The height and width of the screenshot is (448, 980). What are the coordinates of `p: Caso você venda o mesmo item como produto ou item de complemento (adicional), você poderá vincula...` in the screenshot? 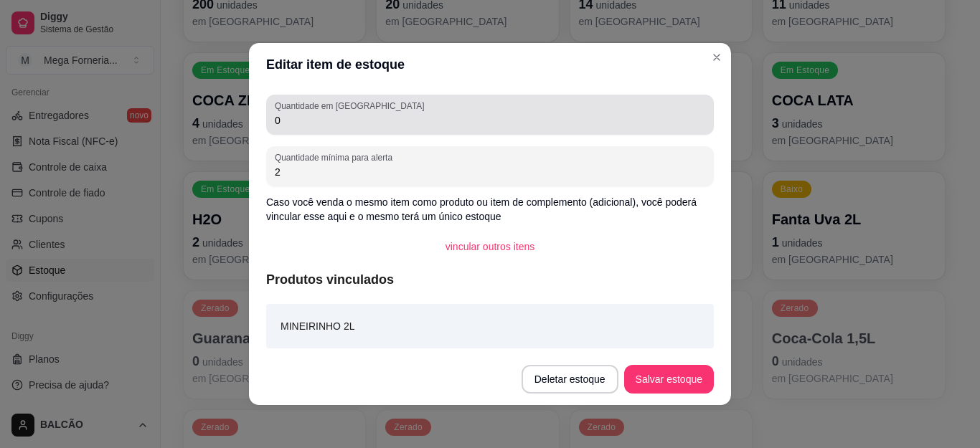 It's located at (490, 210).